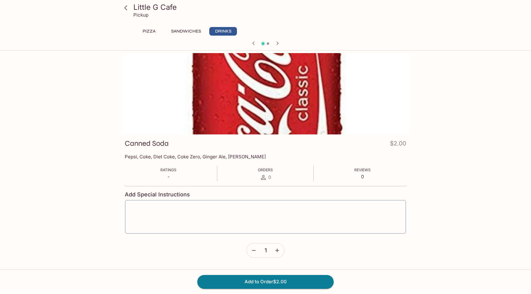  Describe the element at coordinates (266, 282) in the screenshot. I see `button: Add to Order$2.00` at that location.